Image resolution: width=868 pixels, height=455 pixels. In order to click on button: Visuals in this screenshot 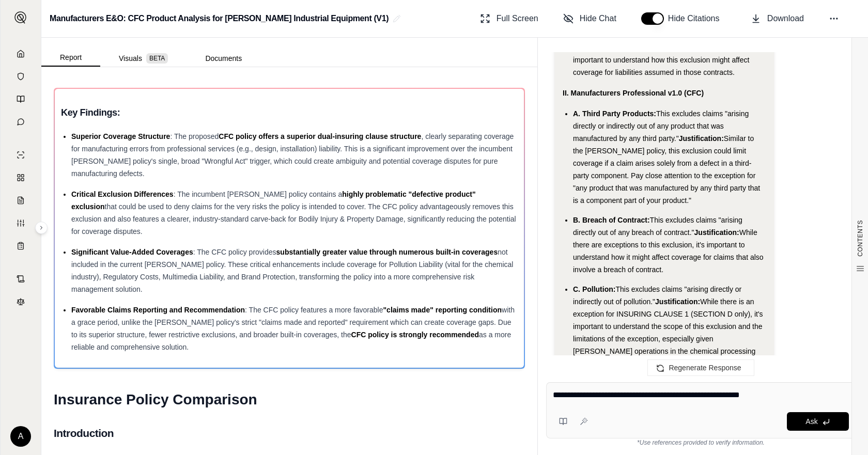, I will do `click(143, 58)`.